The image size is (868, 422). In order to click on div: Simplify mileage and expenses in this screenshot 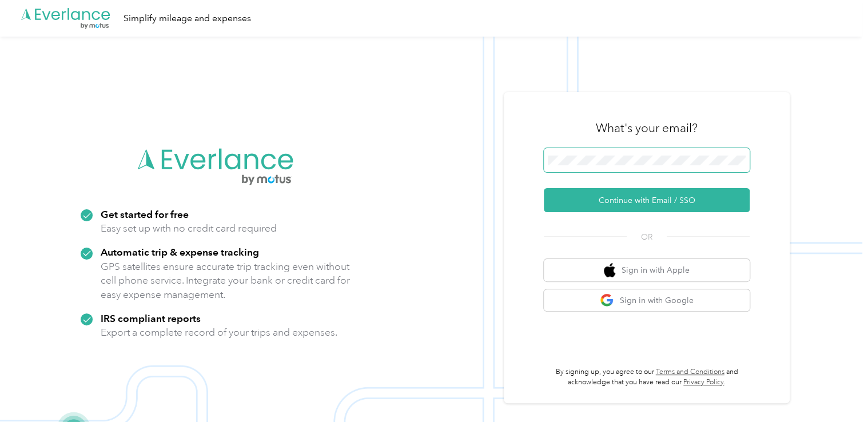, I will do `click(187, 18)`.